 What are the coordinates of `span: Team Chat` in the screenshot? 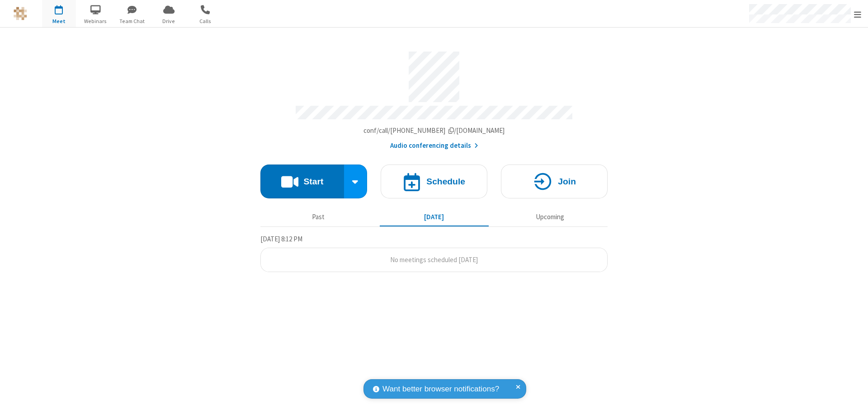 It's located at (132, 21).